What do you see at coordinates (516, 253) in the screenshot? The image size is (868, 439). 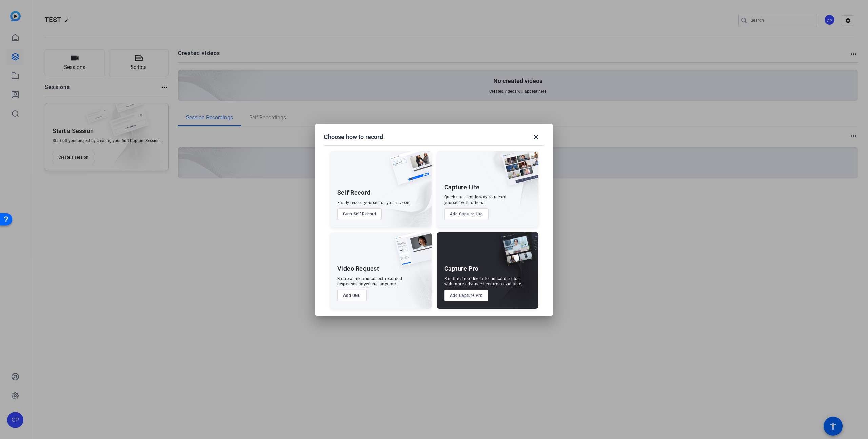 I see `img: capture-pro.png` at bounding box center [516, 253].